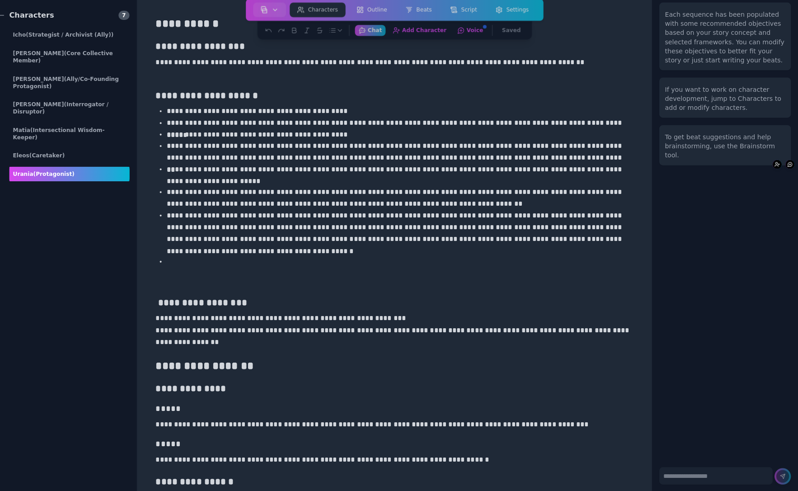 This screenshot has width=798, height=491. Describe the element at coordinates (726, 42) in the screenshot. I see `div: Each sequence has been populated with some recommended objectives based on your story concept and...` at that location.